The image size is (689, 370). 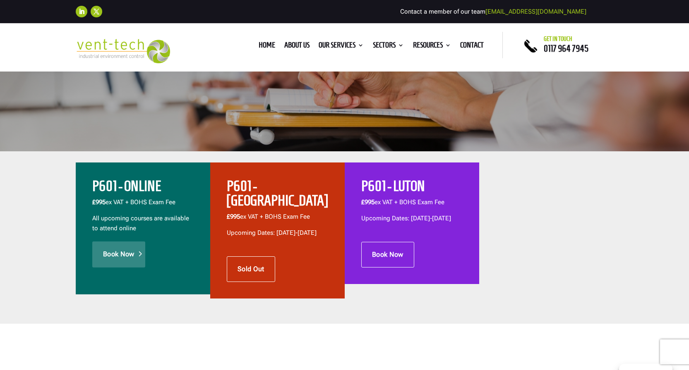 I want to click on a: Resources, so click(x=432, y=47).